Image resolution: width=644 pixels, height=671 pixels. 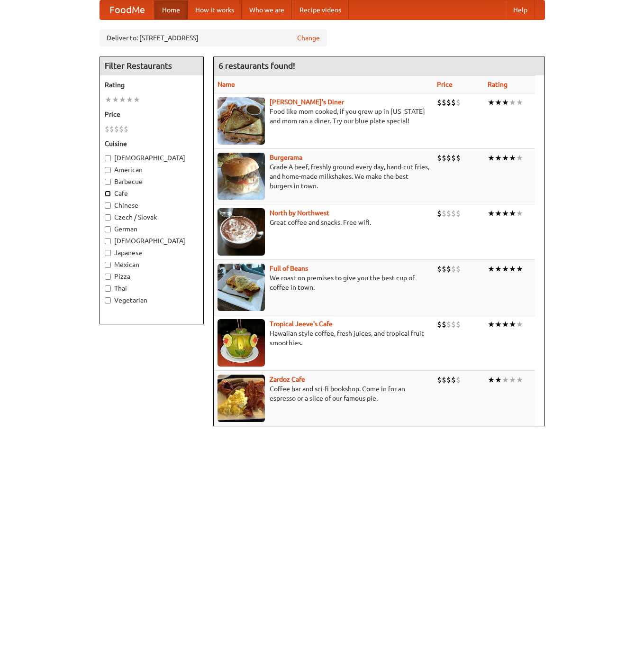 What do you see at coordinates (108, 300) in the screenshot?
I see `input: Vegetarian` at bounding box center [108, 300].